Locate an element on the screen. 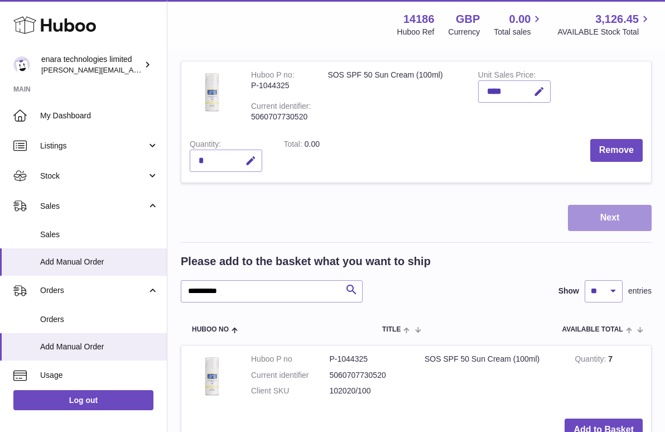 The image size is (665, 432). strong: 14186 is located at coordinates (419, 19).